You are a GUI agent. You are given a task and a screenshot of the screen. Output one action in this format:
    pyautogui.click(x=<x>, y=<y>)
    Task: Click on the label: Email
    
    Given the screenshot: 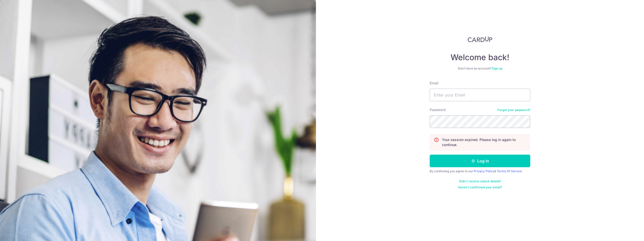 What is the action you would take?
    pyautogui.click(x=434, y=83)
    